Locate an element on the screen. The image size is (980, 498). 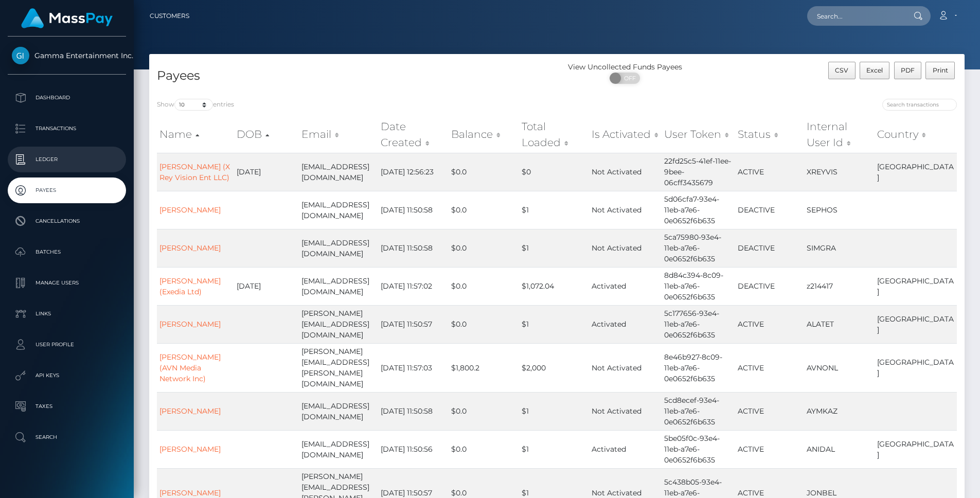
a: Manage Users is located at coordinates (67, 283).